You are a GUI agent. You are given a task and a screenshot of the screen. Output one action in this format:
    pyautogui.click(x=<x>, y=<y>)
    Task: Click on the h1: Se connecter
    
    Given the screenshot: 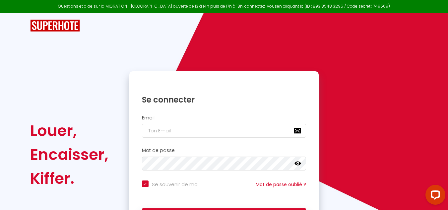 What is the action you would take?
    pyautogui.click(x=224, y=100)
    